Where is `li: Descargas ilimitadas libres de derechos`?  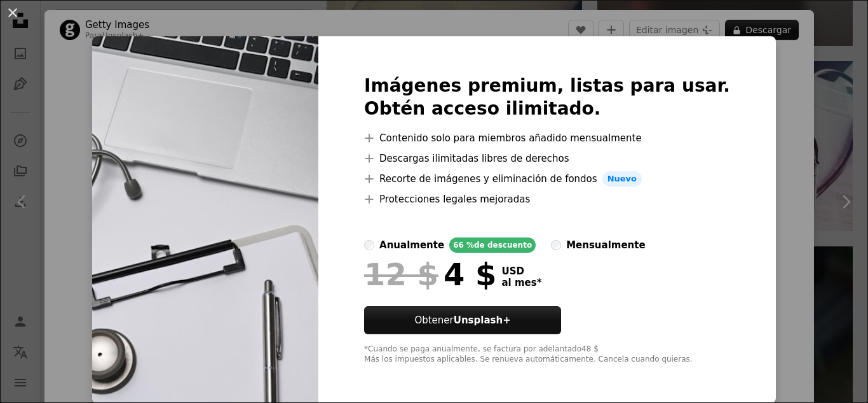 li: Descargas ilimitadas libres de derechos is located at coordinates (548, 158).